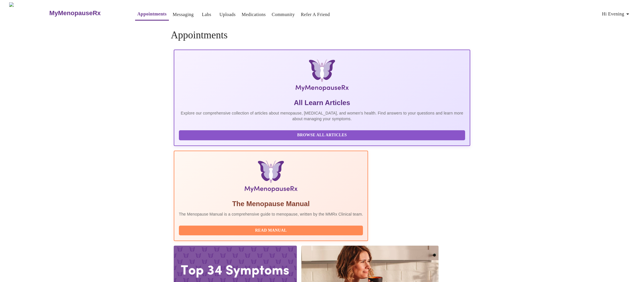 Image resolution: width=644 pixels, height=282 pixels. I want to click on button: Messaging, so click(183, 14).